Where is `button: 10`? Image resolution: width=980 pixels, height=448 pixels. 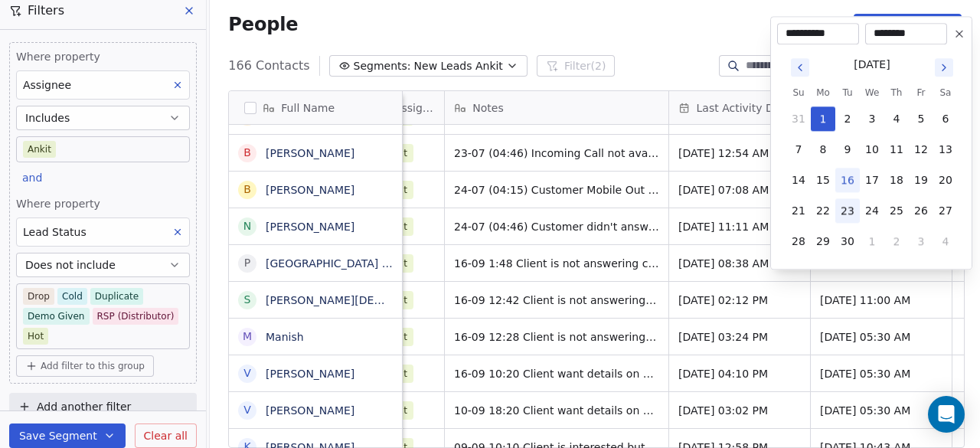
button: 10 is located at coordinates (871, 149).